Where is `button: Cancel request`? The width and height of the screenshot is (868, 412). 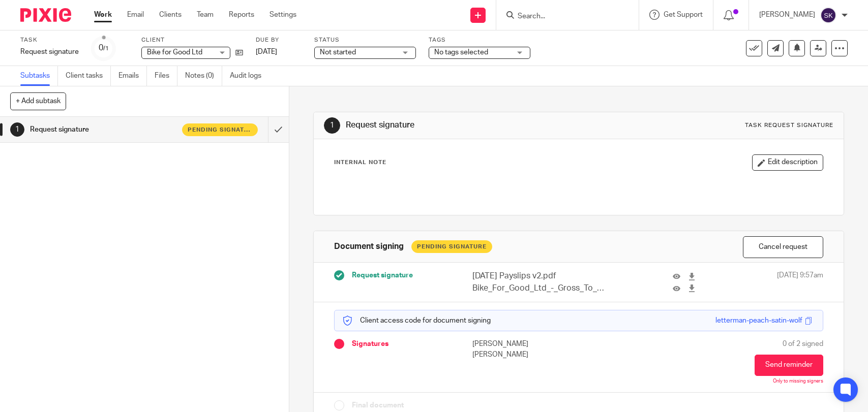 button: Cancel request is located at coordinates (783, 247).